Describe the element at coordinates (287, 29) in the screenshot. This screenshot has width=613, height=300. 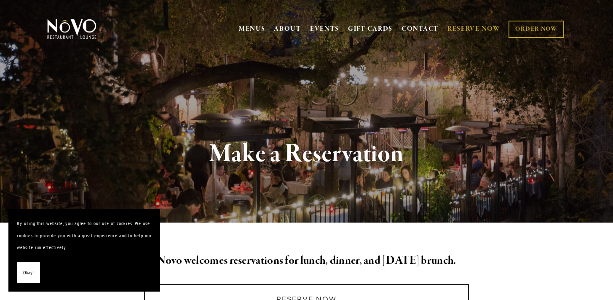
I see `a: ABOUT` at that location.